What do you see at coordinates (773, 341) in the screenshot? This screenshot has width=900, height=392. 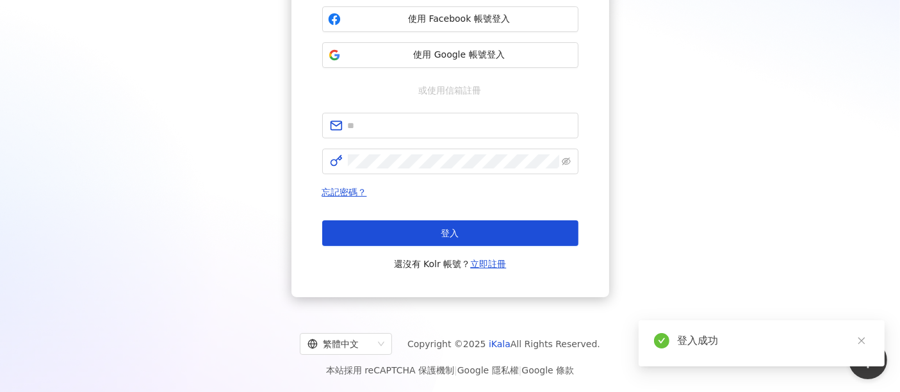 I see `div: 登入成功` at bounding box center [773, 341].